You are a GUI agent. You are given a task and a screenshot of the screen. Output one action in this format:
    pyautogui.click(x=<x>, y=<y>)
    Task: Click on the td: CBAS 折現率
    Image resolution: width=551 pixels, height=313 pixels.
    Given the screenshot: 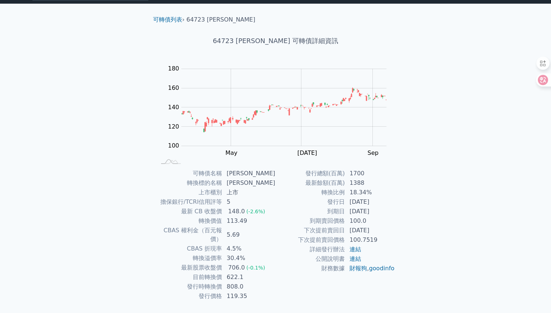 What is the action you would take?
    pyautogui.click(x=189, y=248)
    